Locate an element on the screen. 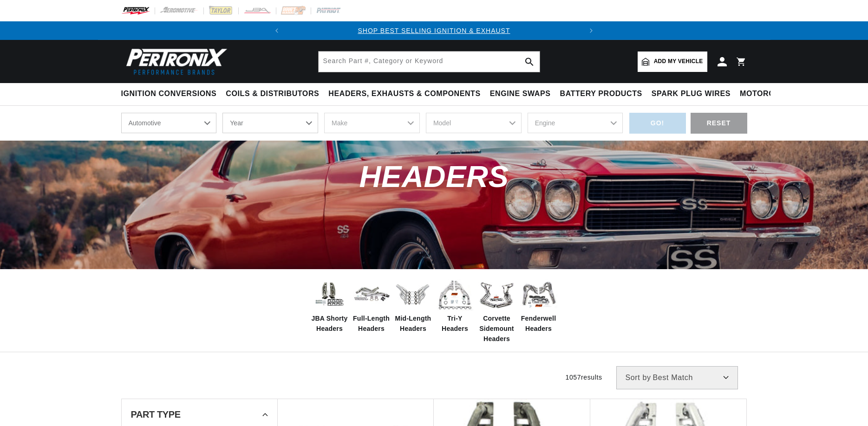 Image resolution: width=868 pixels, height=426 pixels. img: Corvette Sidemount Headers is located at coordinates (497, 295).